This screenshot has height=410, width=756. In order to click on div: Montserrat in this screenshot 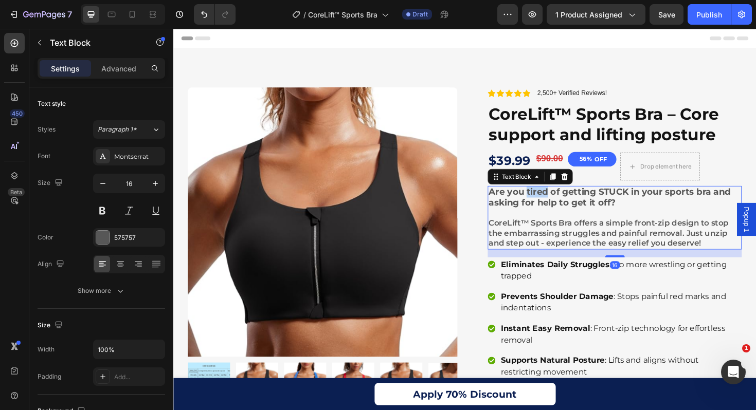, I will do `click(138, 157)`.